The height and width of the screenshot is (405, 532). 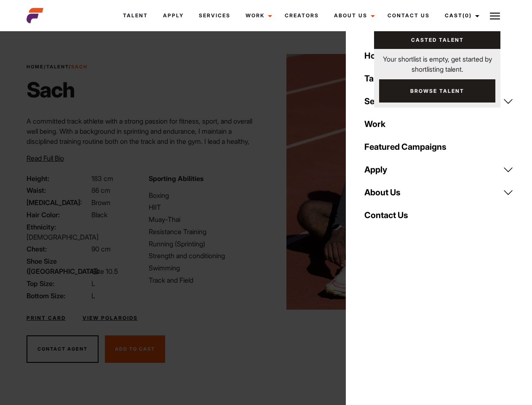 I want to click on strong: Sach, so click(x=79, y=67).